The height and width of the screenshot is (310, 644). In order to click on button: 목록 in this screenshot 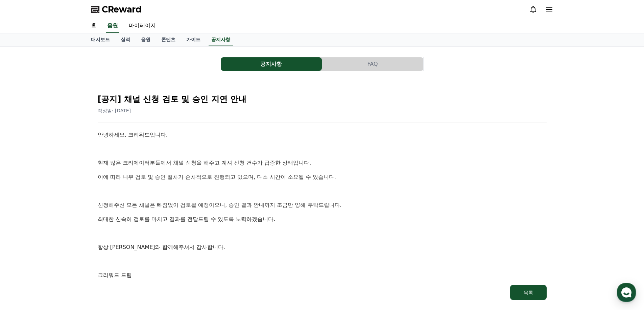, I will do `click(529, 293)`.